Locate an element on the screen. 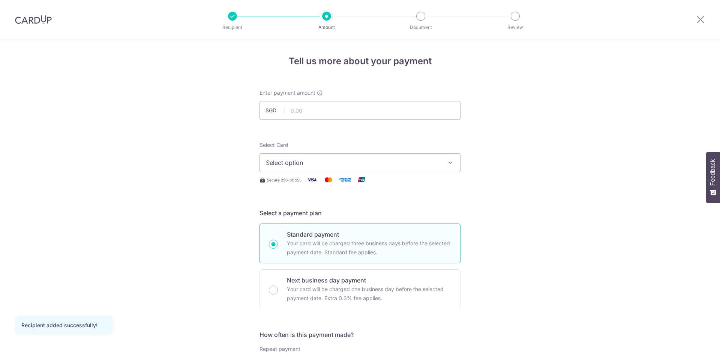  button: Feedback - Show survey is located at coordinates (713, 177).